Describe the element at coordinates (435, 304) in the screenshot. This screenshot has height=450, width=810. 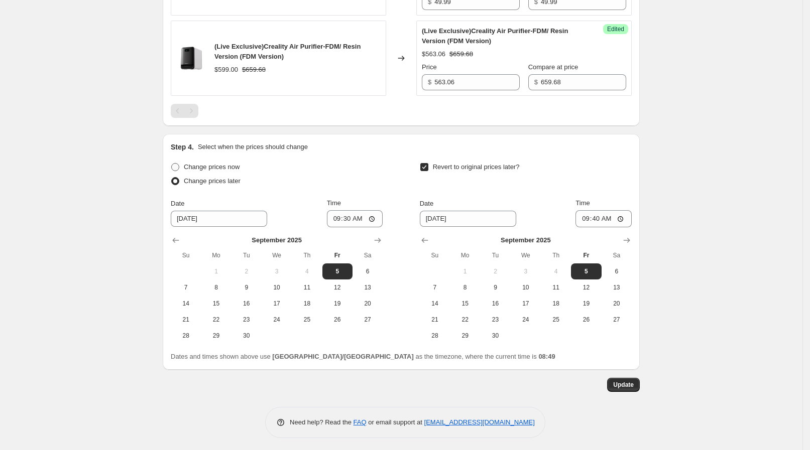
I see `span: 14` at that location.